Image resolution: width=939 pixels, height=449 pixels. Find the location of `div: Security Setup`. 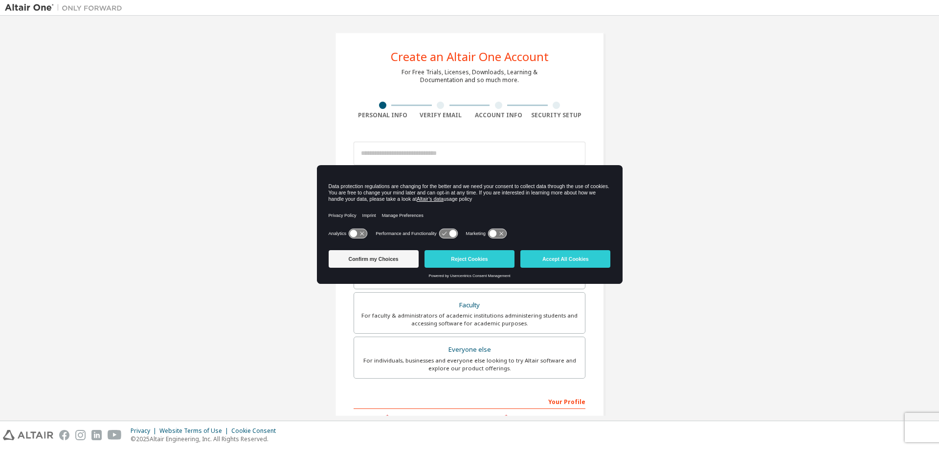

div: Security Setup is located at coordinates (556, 115).